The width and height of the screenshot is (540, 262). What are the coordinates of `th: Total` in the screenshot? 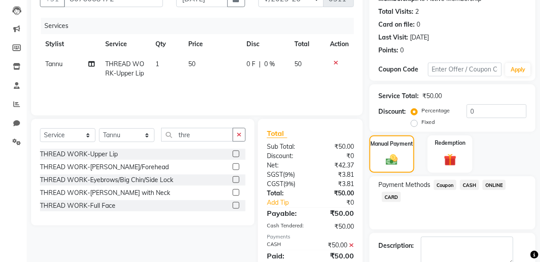 It's located at (307, 44).